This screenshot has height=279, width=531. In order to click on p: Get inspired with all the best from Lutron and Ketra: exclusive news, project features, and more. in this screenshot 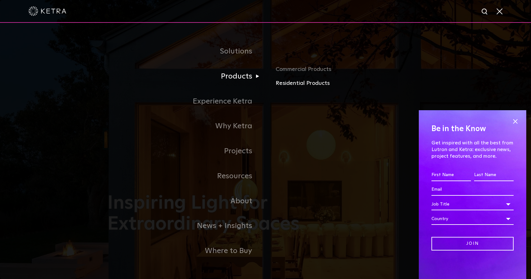, I will do `click(473, 149)`.